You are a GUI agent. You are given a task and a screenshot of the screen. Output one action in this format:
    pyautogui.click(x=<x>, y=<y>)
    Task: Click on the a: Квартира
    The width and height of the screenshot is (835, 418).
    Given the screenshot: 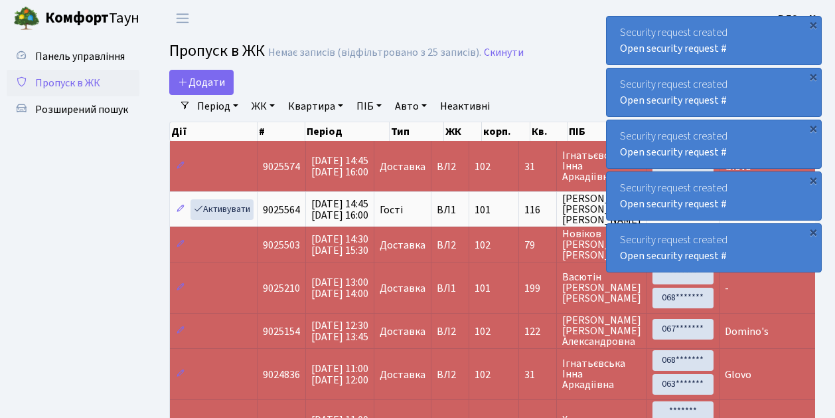 What is the action you would take?
    pyautogui.click(x=315, y=106)
    